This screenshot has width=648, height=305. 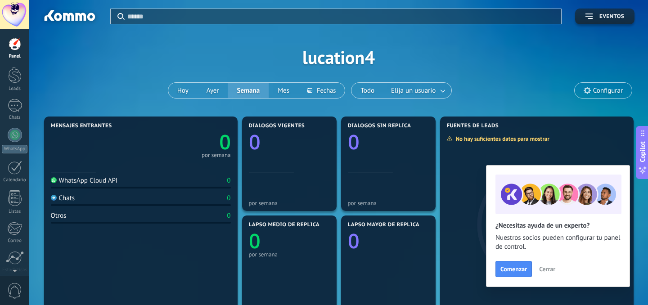 I want to click on button: Semana, so click(x=248, y=91).